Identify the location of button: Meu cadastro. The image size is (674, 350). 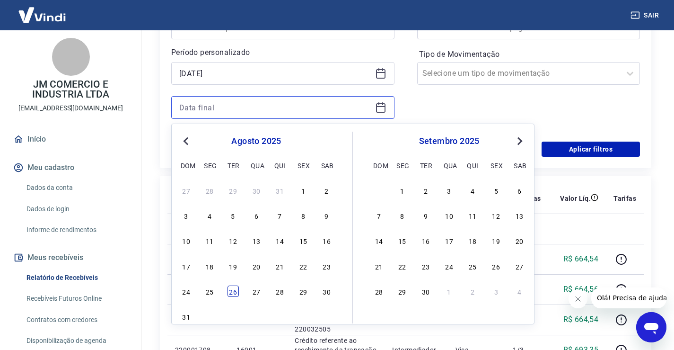
(71, 168).